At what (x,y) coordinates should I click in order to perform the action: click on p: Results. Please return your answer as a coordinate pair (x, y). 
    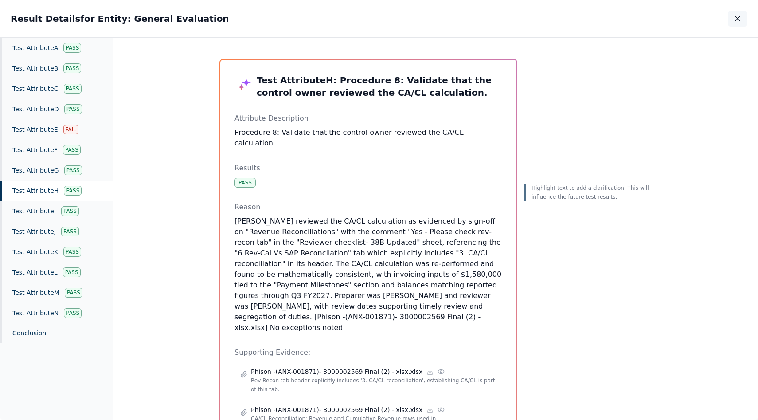
    Looking at the image, I should click on (368, 168).